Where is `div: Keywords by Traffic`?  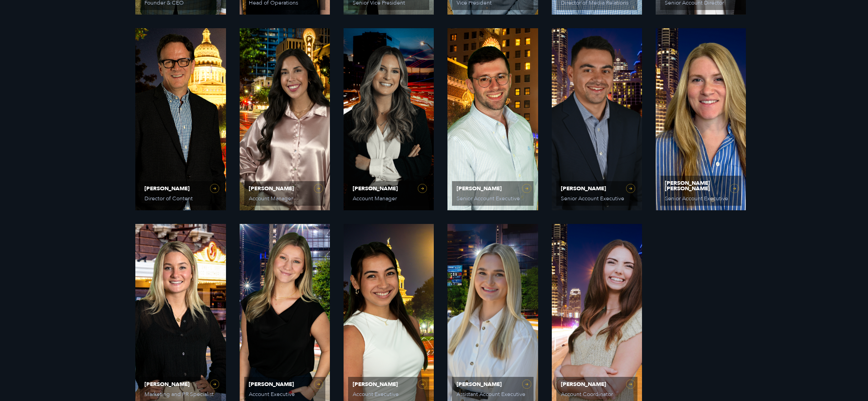
div: Keywords by Traffic is located at coordinates (127, 57).